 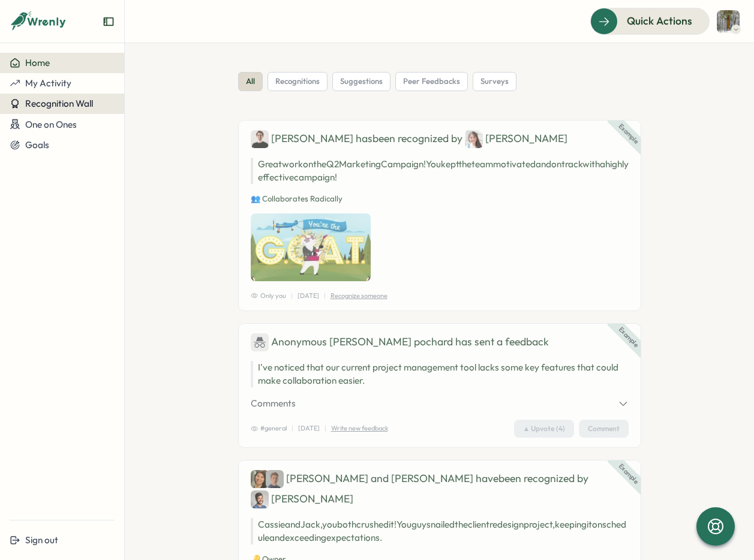 What do you see at coordinates (361, 82) in the screenshot?
I see `span: suggestions` at bounding box center [361, 82].